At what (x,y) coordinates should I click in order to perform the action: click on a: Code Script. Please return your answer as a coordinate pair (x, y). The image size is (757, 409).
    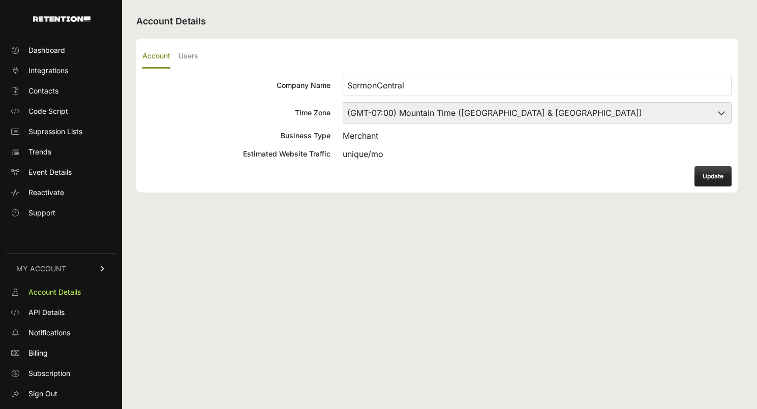
    Looking at the image, I should click on (61, 111).